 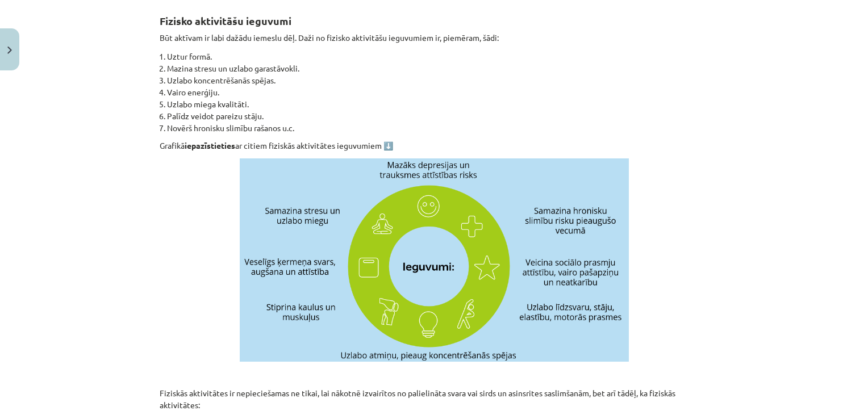 What do you see at coordinates (434, 399) in the screenshot?
I see `p: Fiziskās aktivitātes ir nepieciešamas ne tikai, lai nākotnē izvairītos no palielināta svara vai s...` at bounding box center [434, 399].